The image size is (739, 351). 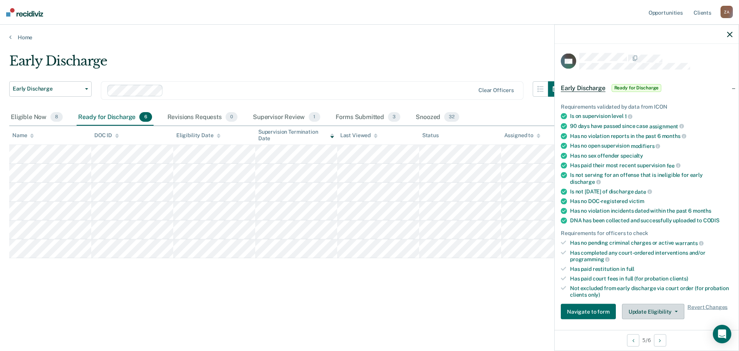 What do you see at coordinates (653, 311) in the screenshot?
I see `button: Update Eligibility` at bounding box center [653, 311].